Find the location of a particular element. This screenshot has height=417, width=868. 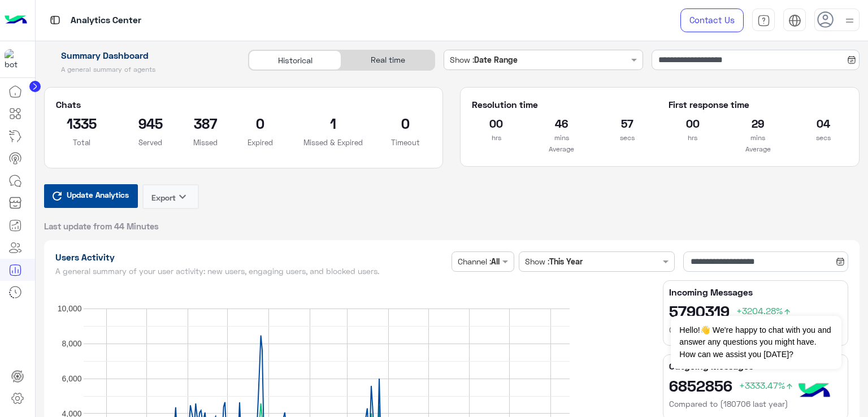

div: Historical is located at coordinates (295, 60).